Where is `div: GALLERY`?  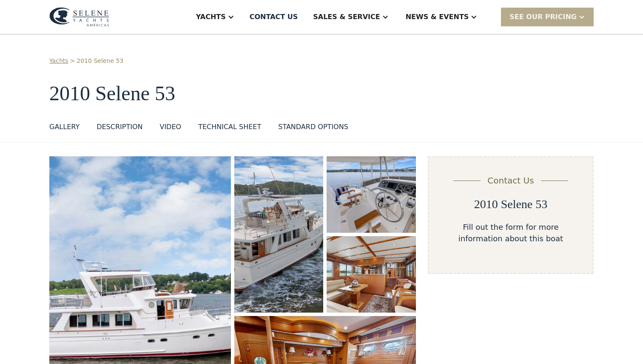
div: GALLERY is located at coordinates (64, 127).